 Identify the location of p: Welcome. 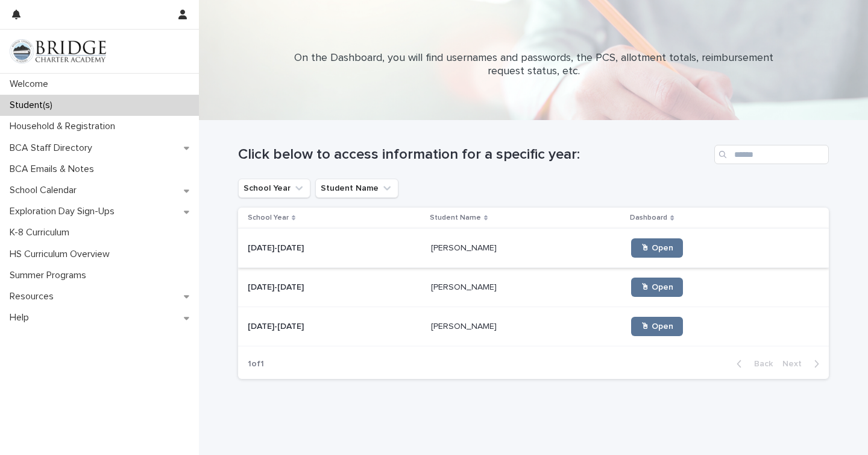
(32, 84).